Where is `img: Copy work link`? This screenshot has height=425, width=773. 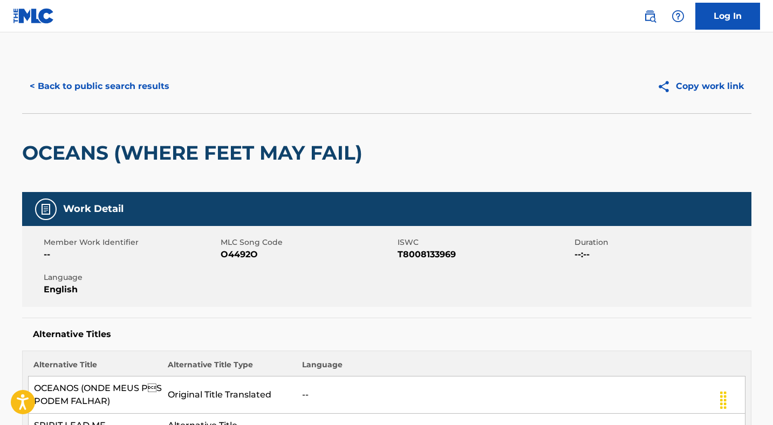
img: Copy work link is located at coordinates (666, 86).